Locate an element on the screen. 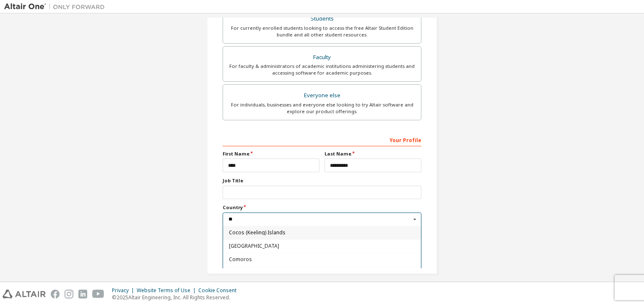  div: Privacy is located at coordinates (124, 290).